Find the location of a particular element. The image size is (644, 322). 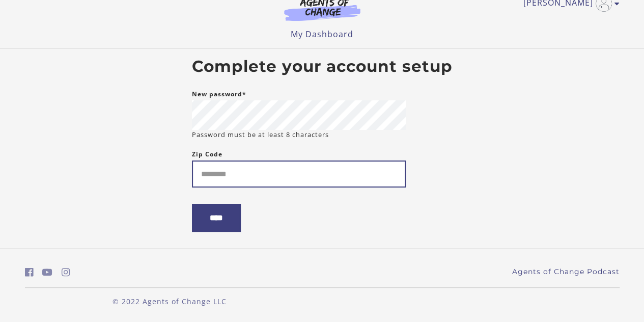

label: Zip Code is located at coordinates (207, 154).